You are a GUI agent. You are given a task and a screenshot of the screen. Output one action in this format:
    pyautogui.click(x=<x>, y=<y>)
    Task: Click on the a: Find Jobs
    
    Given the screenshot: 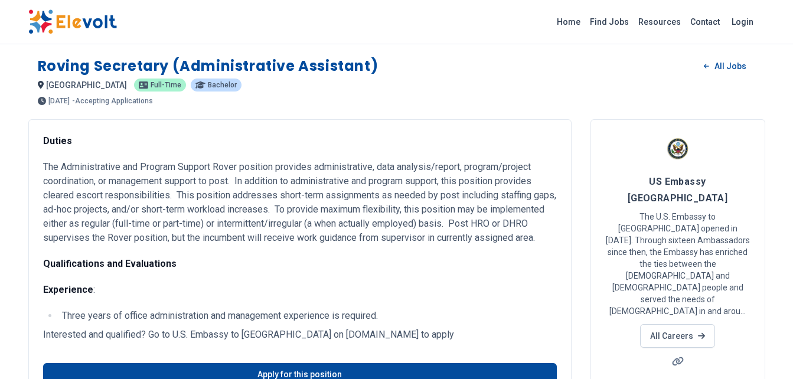 What is the action you would take?
    pyautogui.click(x=609, y=22)
    